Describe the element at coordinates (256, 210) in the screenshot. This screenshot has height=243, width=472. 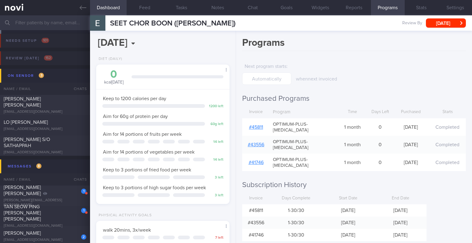
I see `div: # 45811` at that location.